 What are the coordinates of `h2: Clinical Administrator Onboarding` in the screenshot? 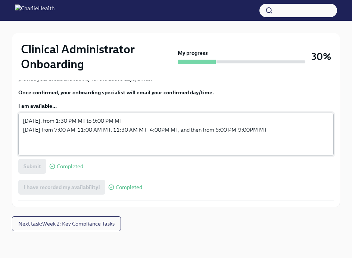 It's located at (98, 57).